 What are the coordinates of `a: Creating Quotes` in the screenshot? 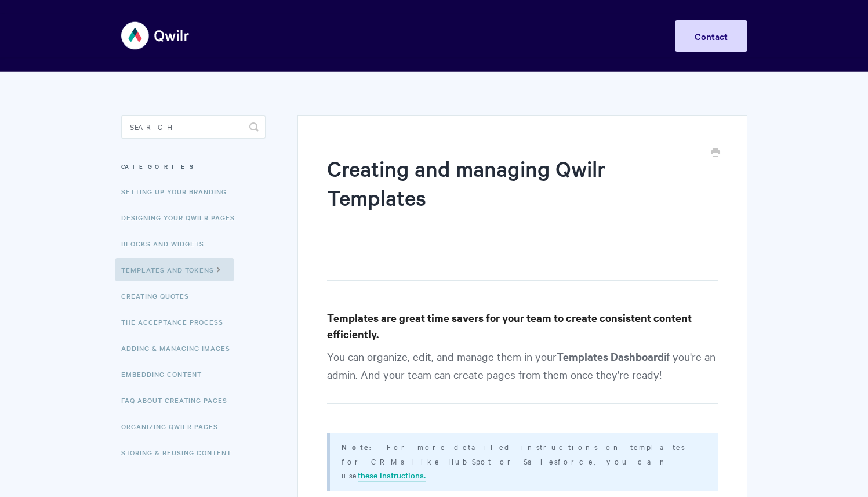 It's located at (160, 295).